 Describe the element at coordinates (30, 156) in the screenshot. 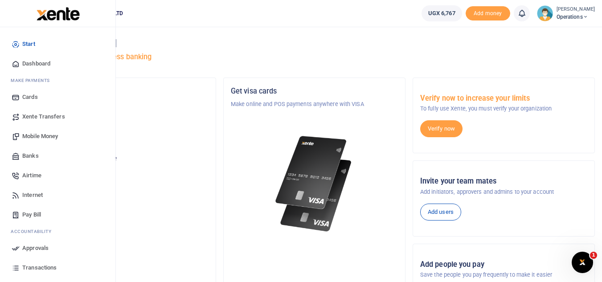

I see `span: Banks` at that location.